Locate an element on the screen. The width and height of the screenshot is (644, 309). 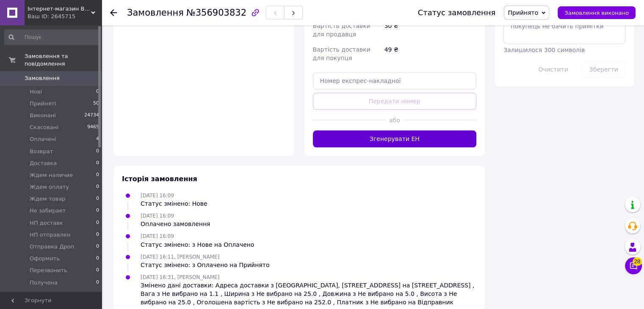
button: Чат з покупцем28 is located at coordinates (633, 265).